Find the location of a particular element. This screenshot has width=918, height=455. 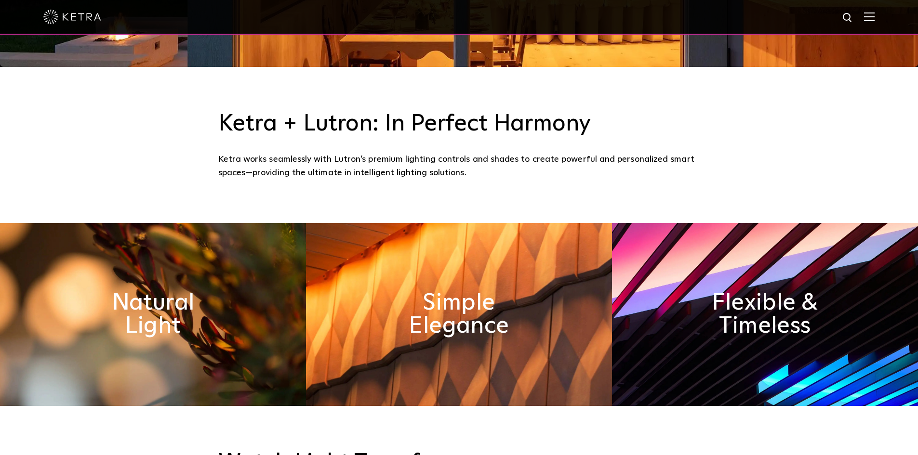

img: ketra-logo-2019-white is located at coordinates (72, 17).